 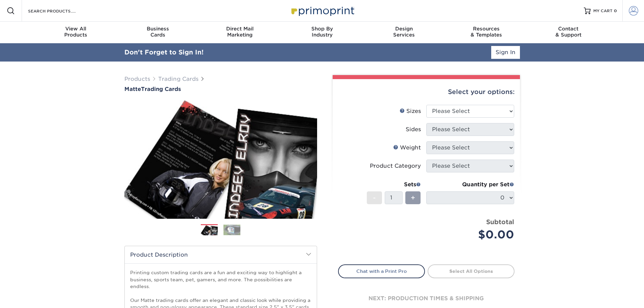 What do you see at coordinates (394, 184) in the screenshot?
I see `div: Sets` at bounding box center [394, 184].